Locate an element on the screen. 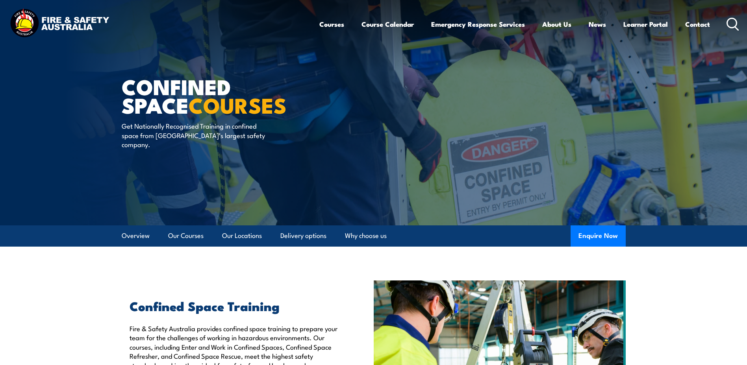 The width and height of the screenshot is (747, 365). strong: COURSES is located at coordinates (237, 104).